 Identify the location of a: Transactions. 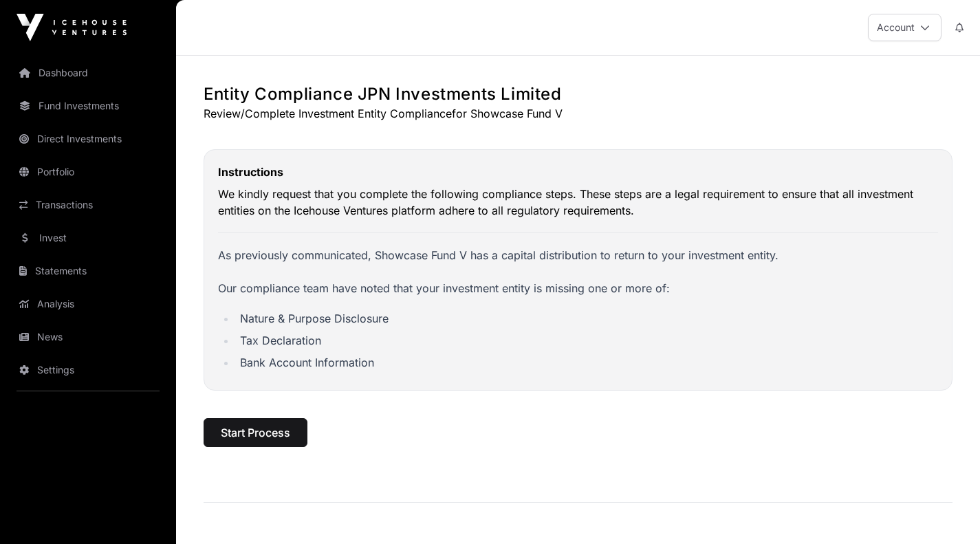
(88, 205).